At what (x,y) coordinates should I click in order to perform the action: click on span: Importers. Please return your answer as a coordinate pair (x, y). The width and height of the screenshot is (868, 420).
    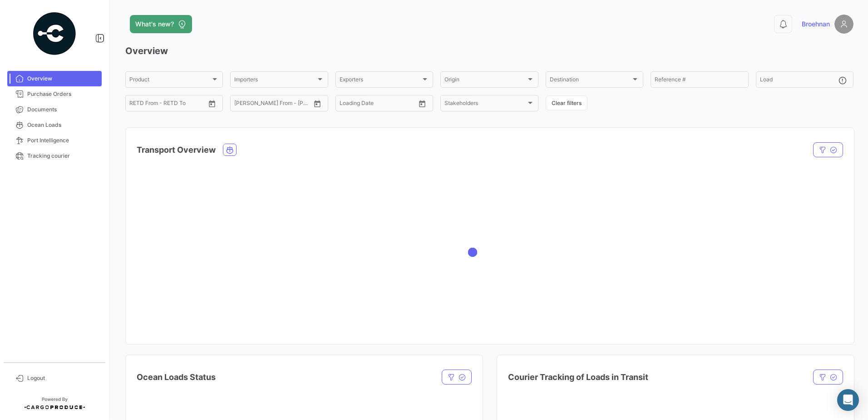
    Looking at the image, I should click on (275, 81).